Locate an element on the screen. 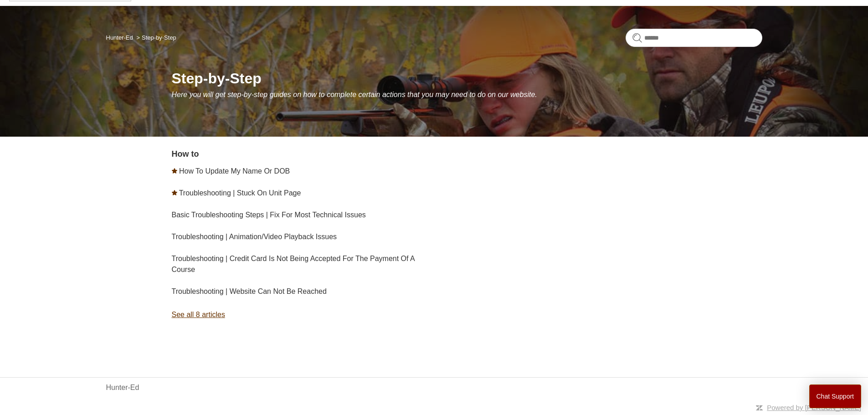  button: Chat Support is located at coordinates (835, 396).